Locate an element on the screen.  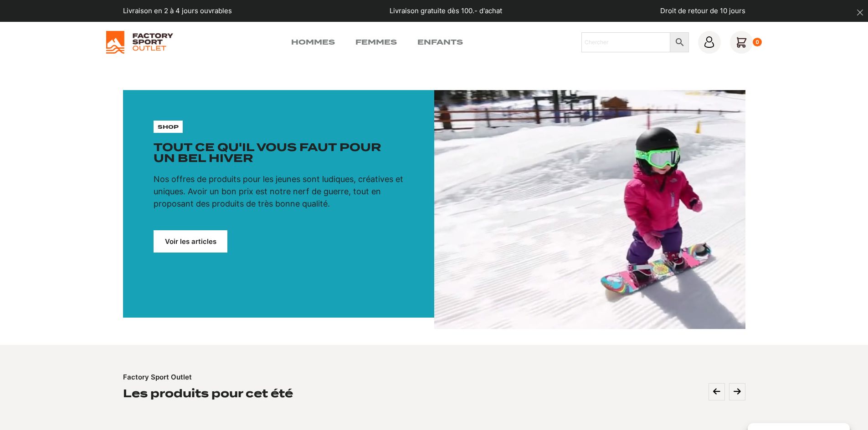
div: 0 is located at coordinates (757, 42).